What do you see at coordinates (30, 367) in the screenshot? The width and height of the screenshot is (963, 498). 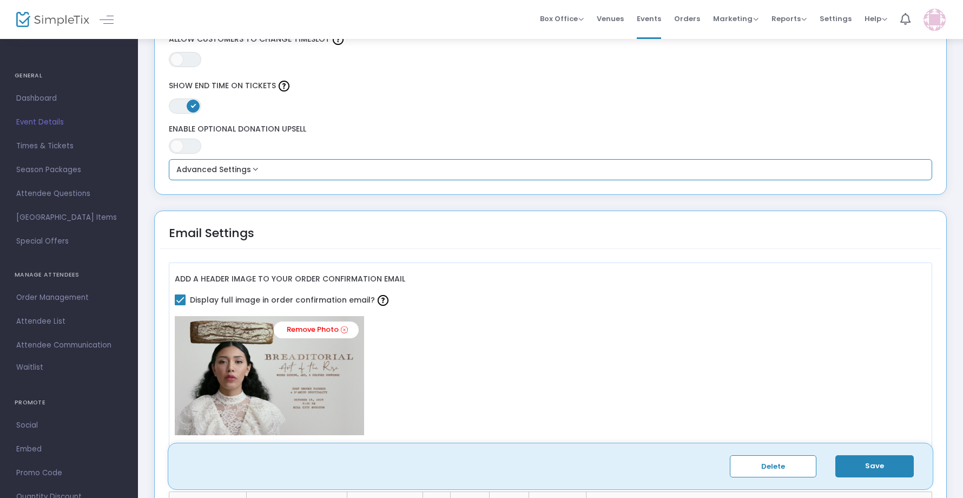 I see `span: Waitlist` at bounding box center [30, 367].